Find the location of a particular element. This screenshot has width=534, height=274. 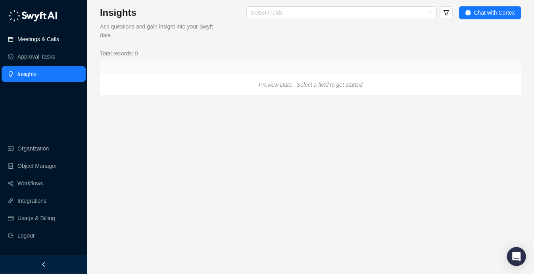

span: Logout is located at coordinates (26, 236).